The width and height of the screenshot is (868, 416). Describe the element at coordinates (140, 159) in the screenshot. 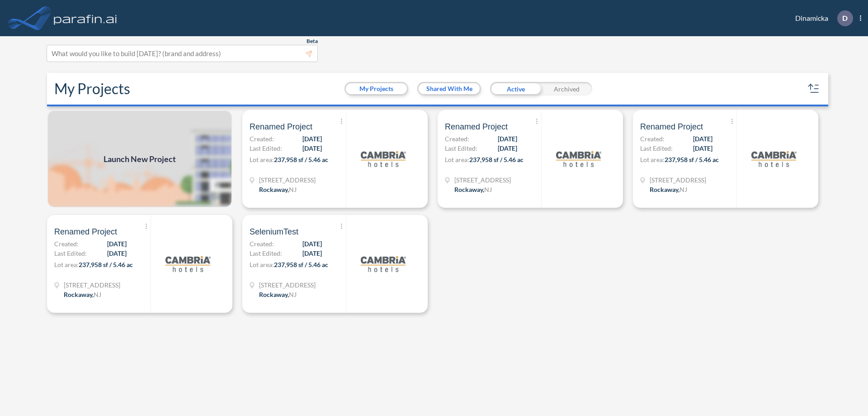

I see `span: Launch New Project` at that location.